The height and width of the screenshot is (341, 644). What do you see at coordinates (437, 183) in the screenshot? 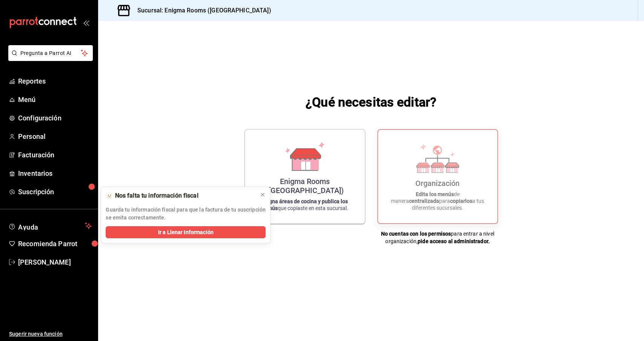
I see `div: Organización` at bounding box center [437, 183].